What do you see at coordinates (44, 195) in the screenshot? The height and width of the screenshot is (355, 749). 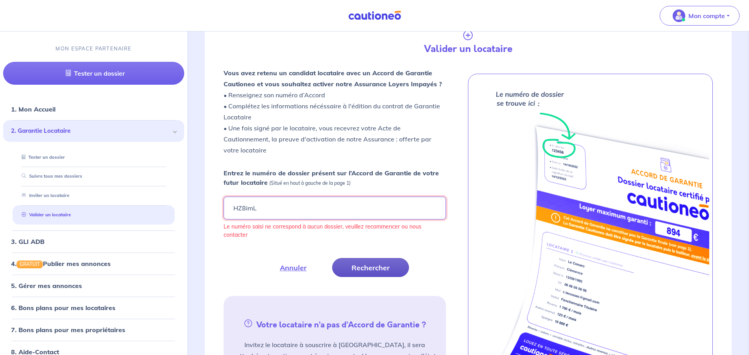 I see `a: Inviter un locataire` at bounding box center [44, 195].